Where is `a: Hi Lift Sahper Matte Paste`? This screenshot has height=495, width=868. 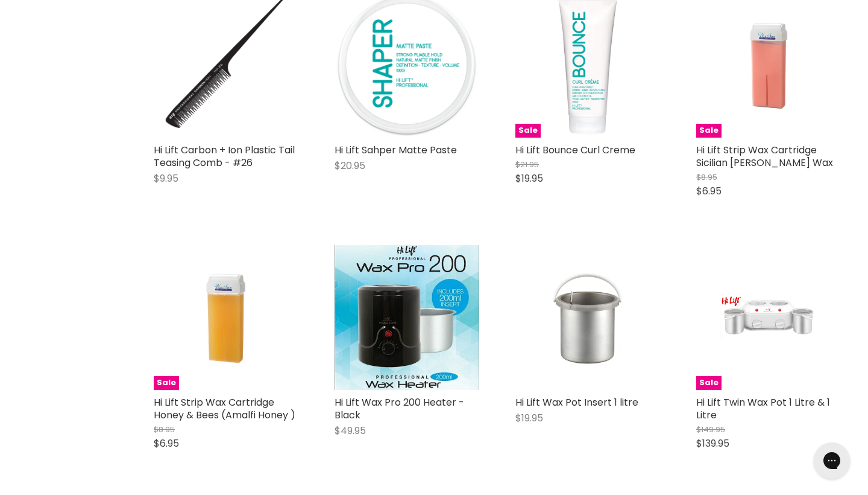 a: Hi Lift Sahper Matte Paste is located at coordinates (395, 150).